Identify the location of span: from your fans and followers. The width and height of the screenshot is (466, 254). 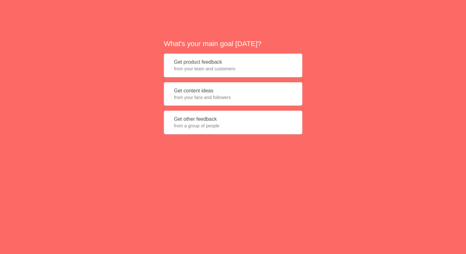
(233, 97).